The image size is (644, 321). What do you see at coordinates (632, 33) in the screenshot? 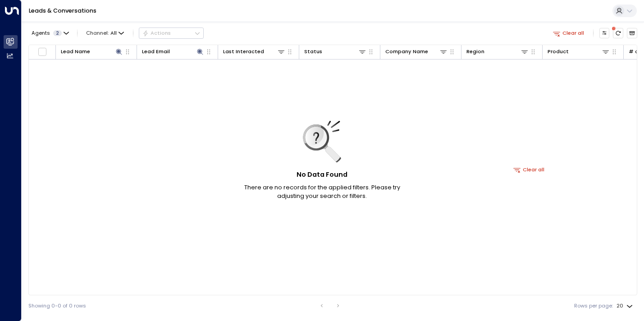
I see `button: Archived Leads` at bounding box center [632, 33].